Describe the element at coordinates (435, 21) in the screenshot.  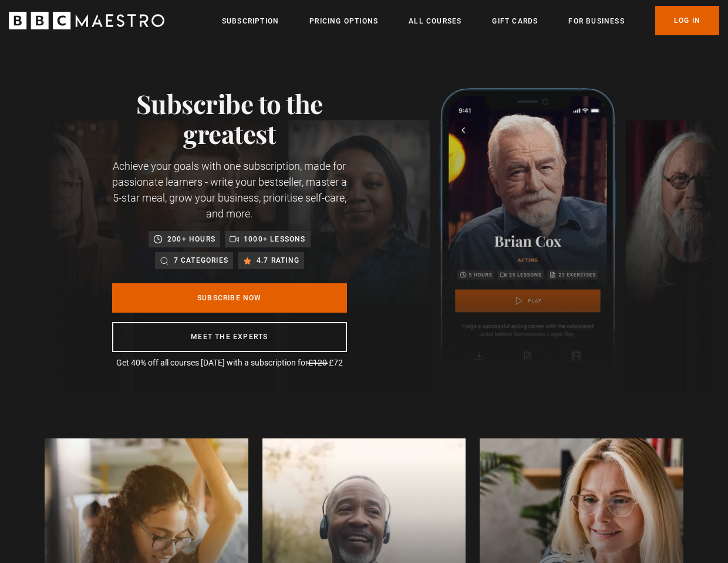
I see `a: All Courses` at that location.